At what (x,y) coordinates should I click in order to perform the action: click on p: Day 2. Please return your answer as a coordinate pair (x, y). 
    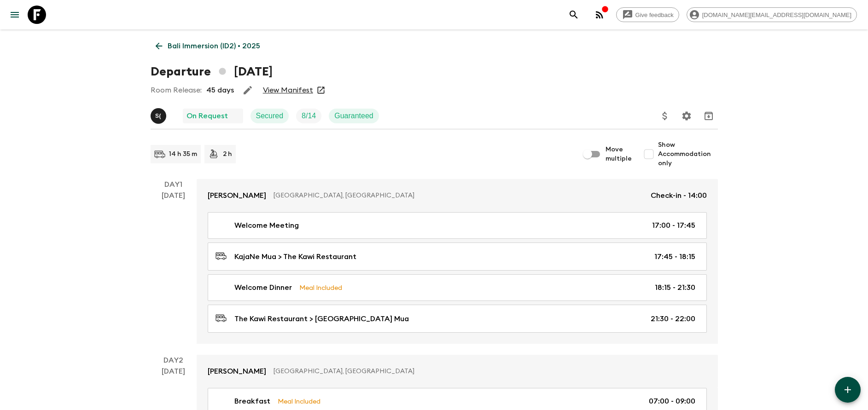
    Looking at the image, I should click on (173, 361).